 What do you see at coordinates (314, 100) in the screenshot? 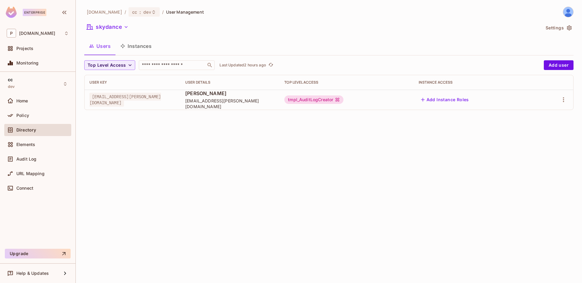
I see `div: tmpl_AuditLogCreator` at bounding box center [314, 100].